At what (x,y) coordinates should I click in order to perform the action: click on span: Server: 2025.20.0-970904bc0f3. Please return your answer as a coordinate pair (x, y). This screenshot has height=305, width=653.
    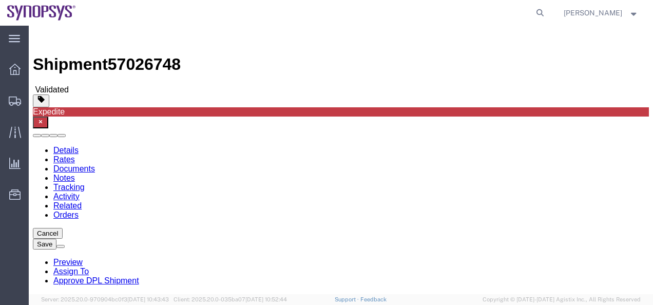
    Looking at the image, I should click on (105, 299).